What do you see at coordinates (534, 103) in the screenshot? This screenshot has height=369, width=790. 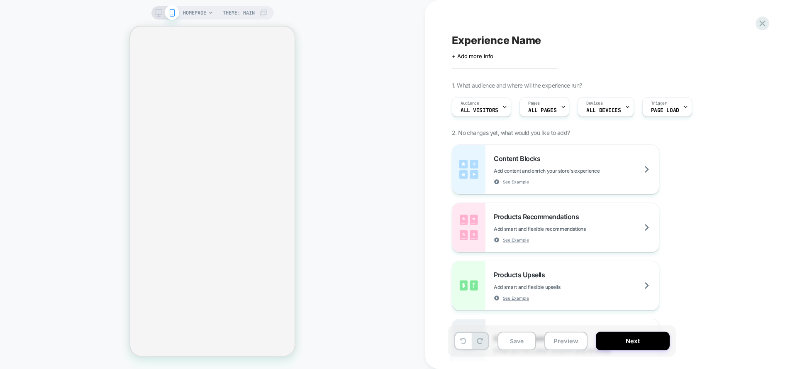 I see `span: Pages` at bounding box center [534, 103].